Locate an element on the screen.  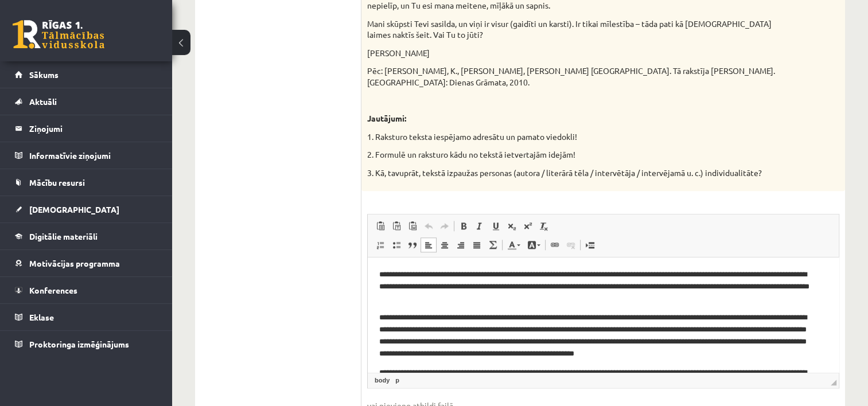
p: Mani skūpsti Tevi sasilda, un viņi ir visur (gaidīti un karsti). Ir tikai mīlestība – tāda pati k... is located at coordinates (575, 29).